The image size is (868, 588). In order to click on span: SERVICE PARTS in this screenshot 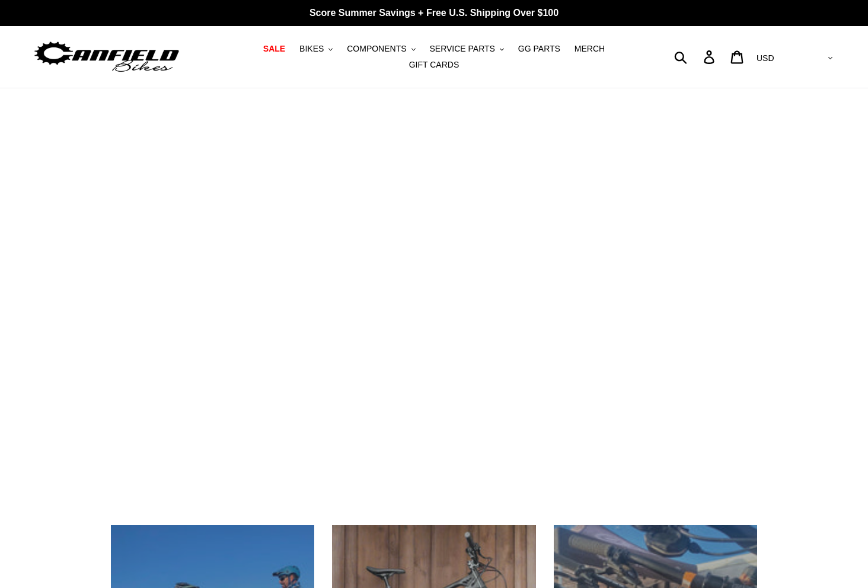, I will do `click(462, 49)`.